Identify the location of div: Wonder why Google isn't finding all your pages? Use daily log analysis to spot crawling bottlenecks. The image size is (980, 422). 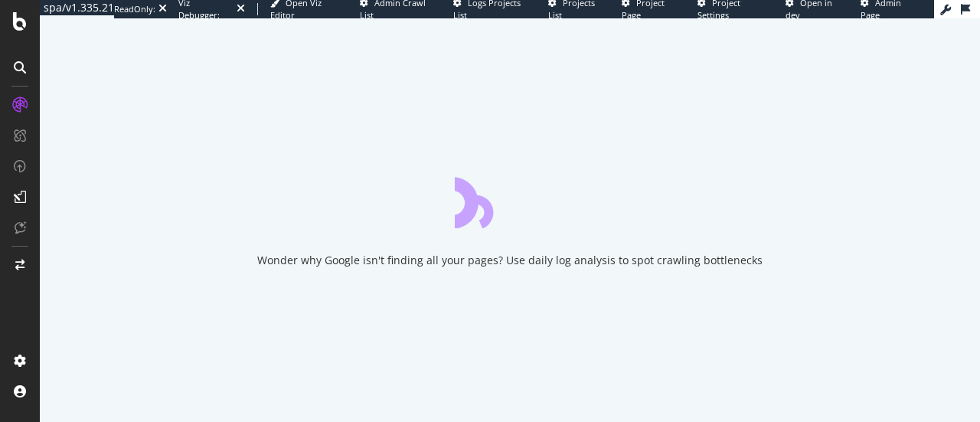
(510, 260).